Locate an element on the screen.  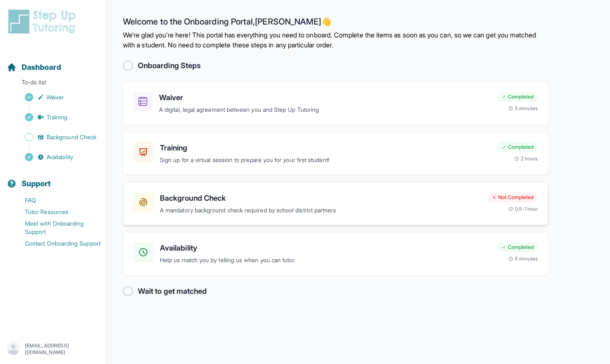
a: Dashboard is located at coordinates (34, 67).